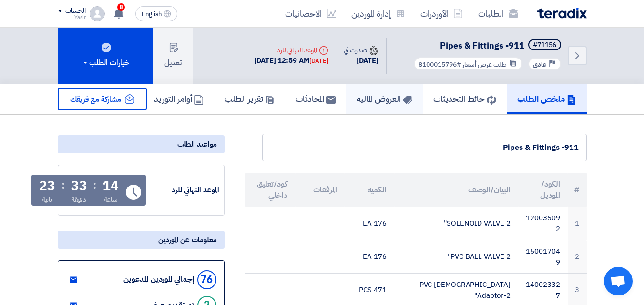  Describe the element at coordinates (425, 147) in the screenshot. I see `div: Pipes & Fittings -911` at that location.